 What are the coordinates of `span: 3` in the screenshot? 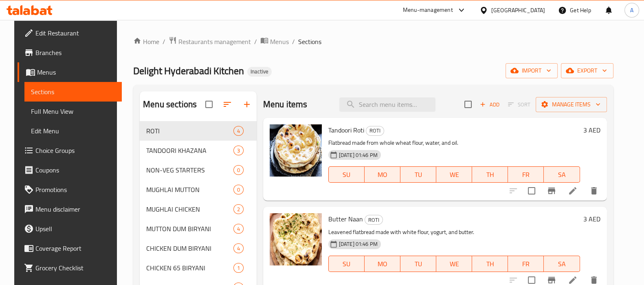 It's located at (238, 151).